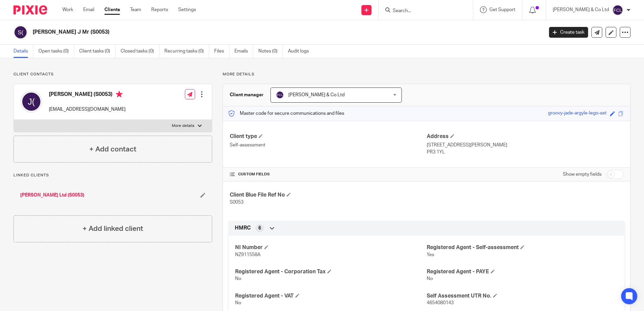 This screenshot has height=311, width=644. I want to click on a: Settings, so click(187, 10).